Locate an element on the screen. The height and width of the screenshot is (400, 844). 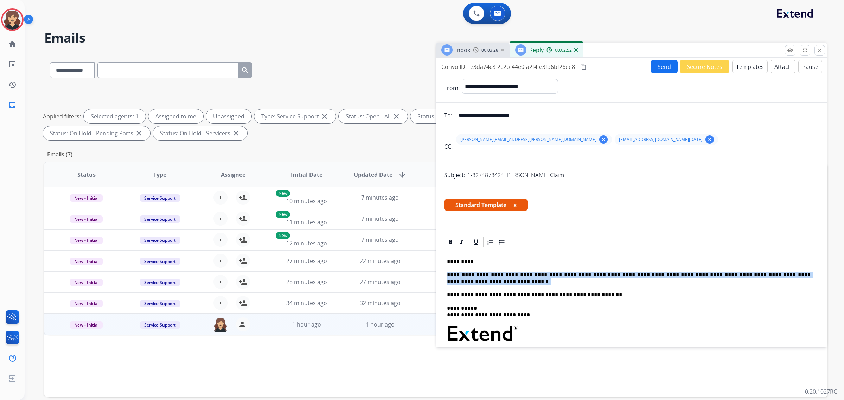
span: Type is located at coordinates (160, 175).